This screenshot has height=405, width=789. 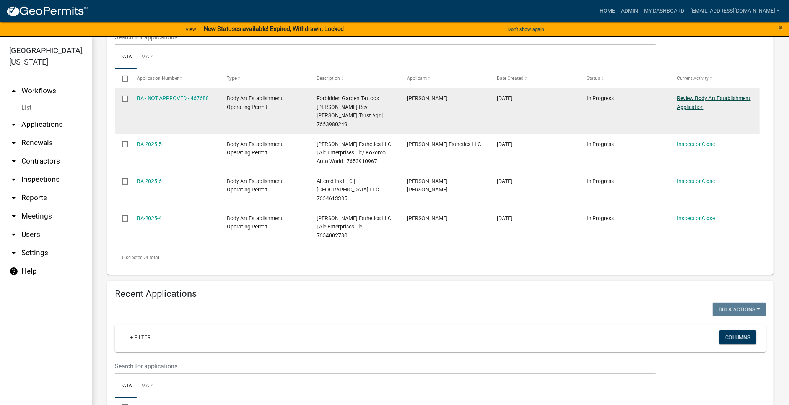 What do you see at coordinates (739, 310) in the screenshot?
I see `button: Bulk Actions` at bounding box center [739, 310].